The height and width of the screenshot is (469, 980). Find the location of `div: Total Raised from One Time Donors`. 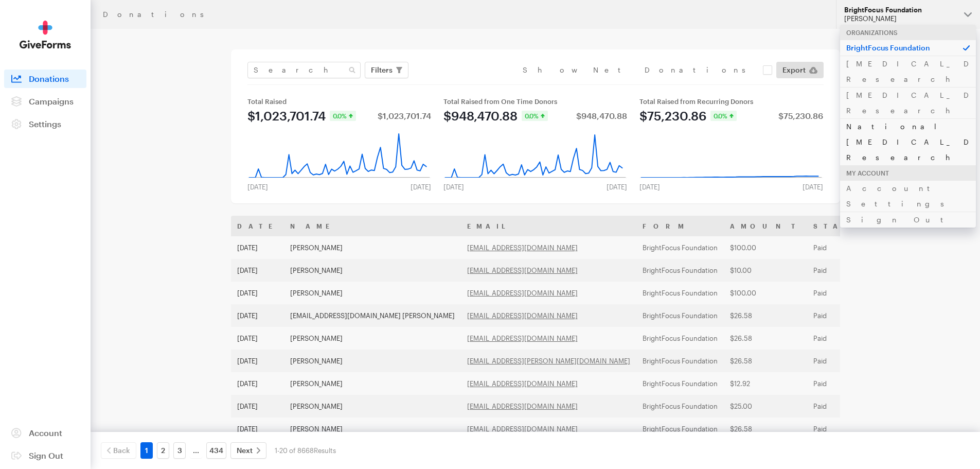

div: Total Raised from One Time Donors is located at coordinates (535, 101).